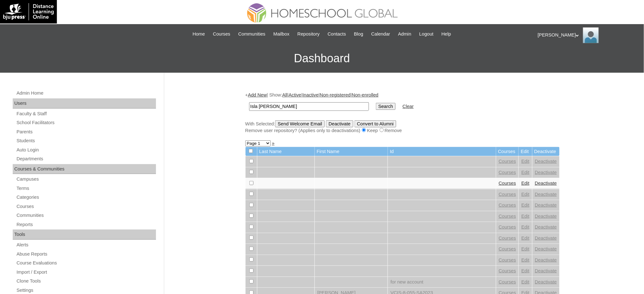 This screenshot has width=644, height=294. What do you see at coordinates (295, 95) in the screenshot?
I see `a: Active` at bounding box center [295, 95].